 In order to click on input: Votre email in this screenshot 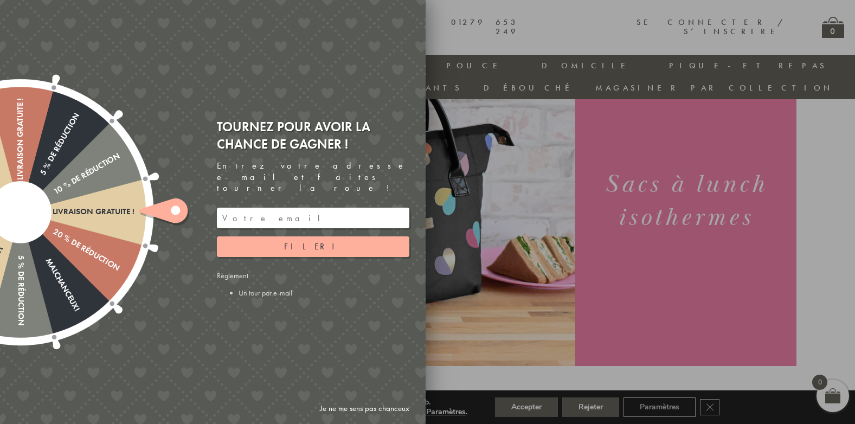, I will do `click(313, 218)`.